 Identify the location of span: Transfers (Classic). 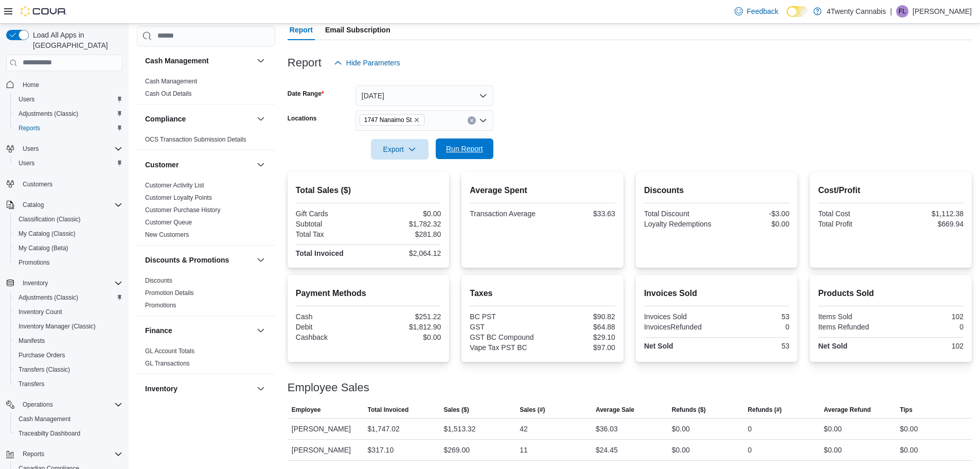
(44, 370).